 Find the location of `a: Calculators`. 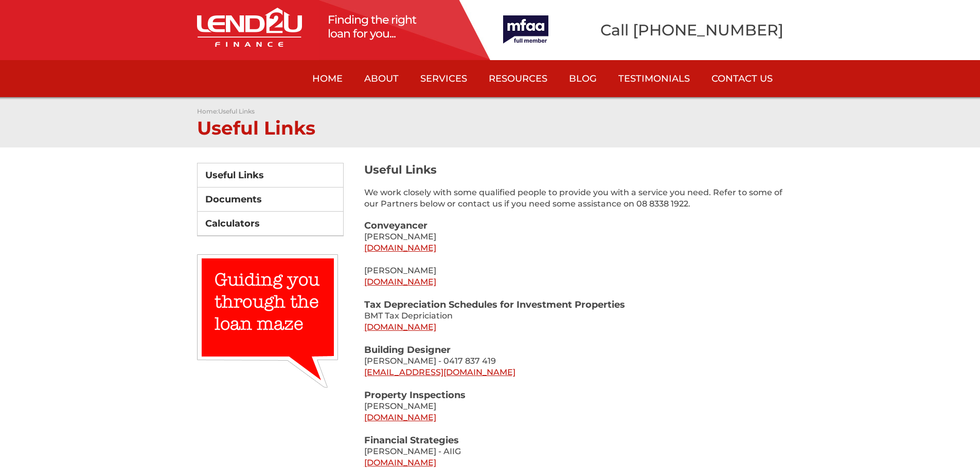

a: Calculators is located at coordinates (270, 224).